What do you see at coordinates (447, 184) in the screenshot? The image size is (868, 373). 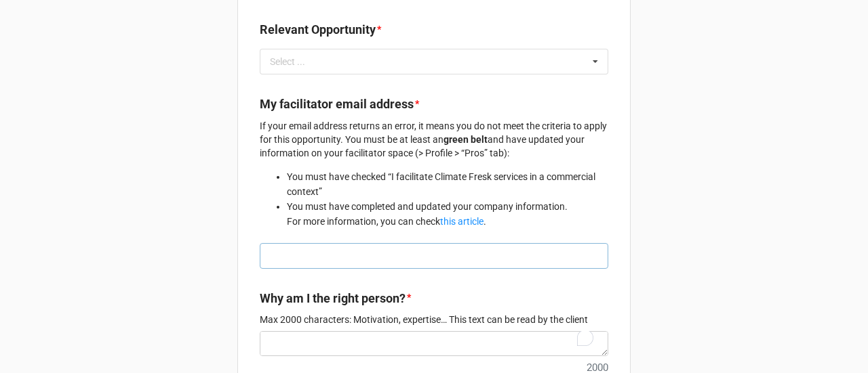 I see `li: You must have checked “I facilitate Climate Fresk services in a commercial context”` at bounding box center [447, 184].